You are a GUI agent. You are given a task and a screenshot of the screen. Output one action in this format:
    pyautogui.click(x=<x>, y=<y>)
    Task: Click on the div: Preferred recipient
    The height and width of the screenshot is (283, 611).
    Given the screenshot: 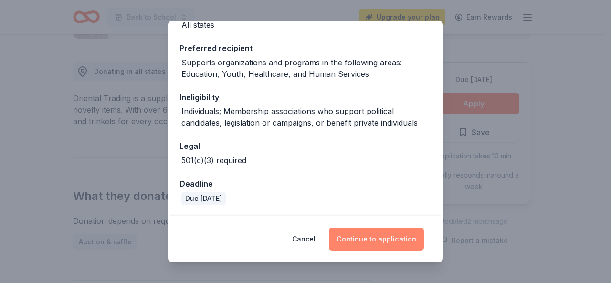 What is the action you would take?
    pyautogui.click(x=305, y=48)
    